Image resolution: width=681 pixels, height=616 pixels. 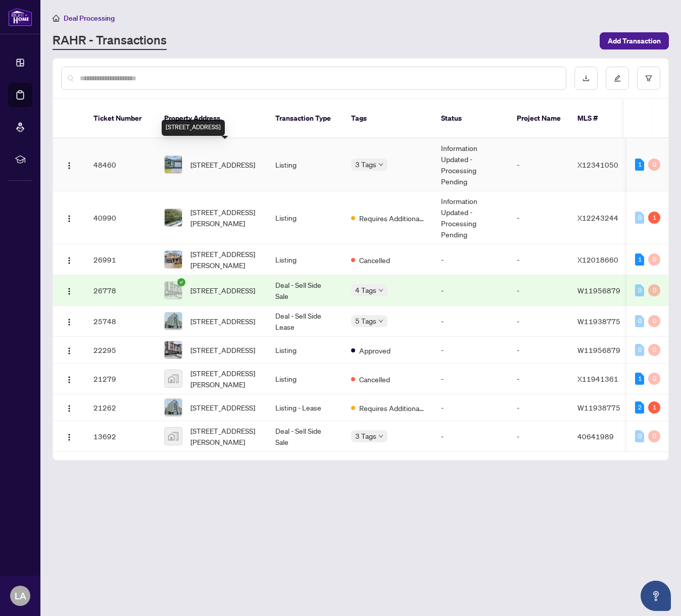 I want to click on button: Open asap, so click(x=655, y=596).